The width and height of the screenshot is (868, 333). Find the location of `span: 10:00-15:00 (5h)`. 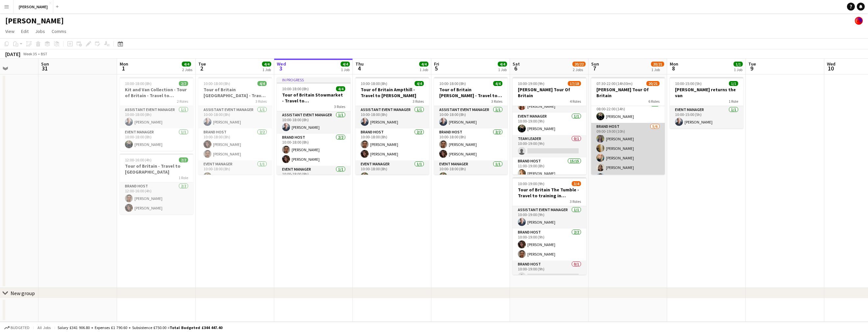

span: 10:00-15:00 (5h) is located at coordinates (688, 83).